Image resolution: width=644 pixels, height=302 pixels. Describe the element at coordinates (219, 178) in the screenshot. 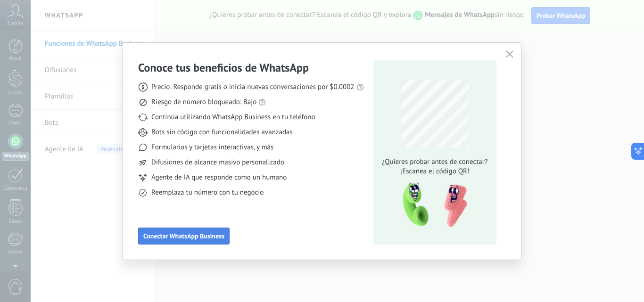

I see `span: Agente de IA que responde como un humano` at that location.